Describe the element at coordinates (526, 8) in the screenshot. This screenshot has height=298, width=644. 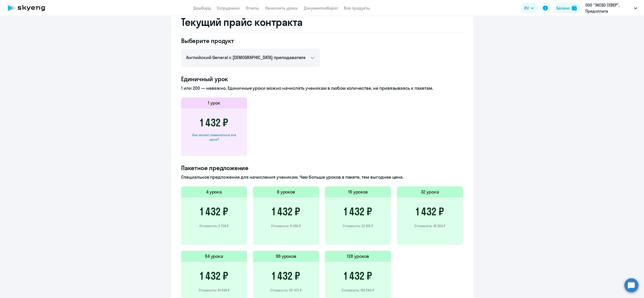
I see `span: RU` at that location.